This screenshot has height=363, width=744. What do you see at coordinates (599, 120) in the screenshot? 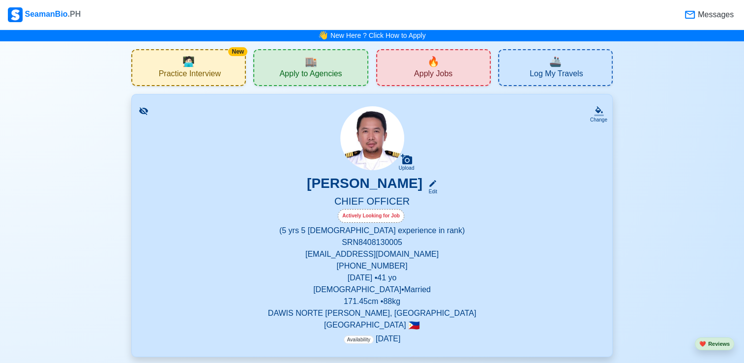
I see `div: Change` at bounding box center [599, 120].